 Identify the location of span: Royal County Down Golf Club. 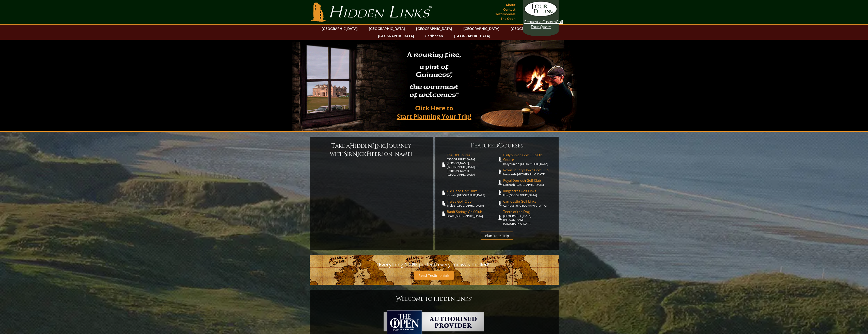
(528, 170).